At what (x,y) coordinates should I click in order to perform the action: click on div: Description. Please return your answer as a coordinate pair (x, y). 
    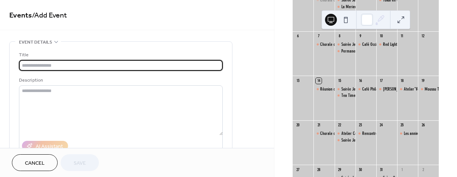
    Looking at the image, I should click on (120, 80).